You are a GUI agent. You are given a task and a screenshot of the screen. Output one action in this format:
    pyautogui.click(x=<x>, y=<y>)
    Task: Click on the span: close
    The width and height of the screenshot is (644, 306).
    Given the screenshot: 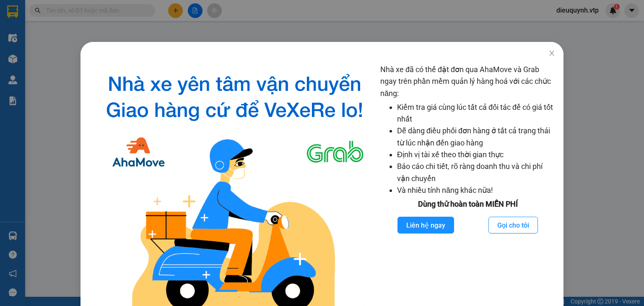 What is the action you would take?
    pyautogui.click(x=552, y=53)
    